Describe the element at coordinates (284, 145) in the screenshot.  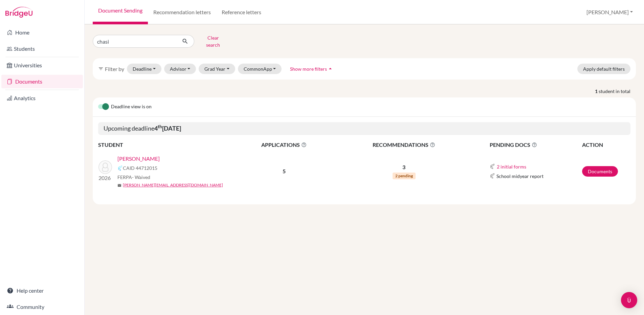
I see `span: APPLICATIONS` at that location.